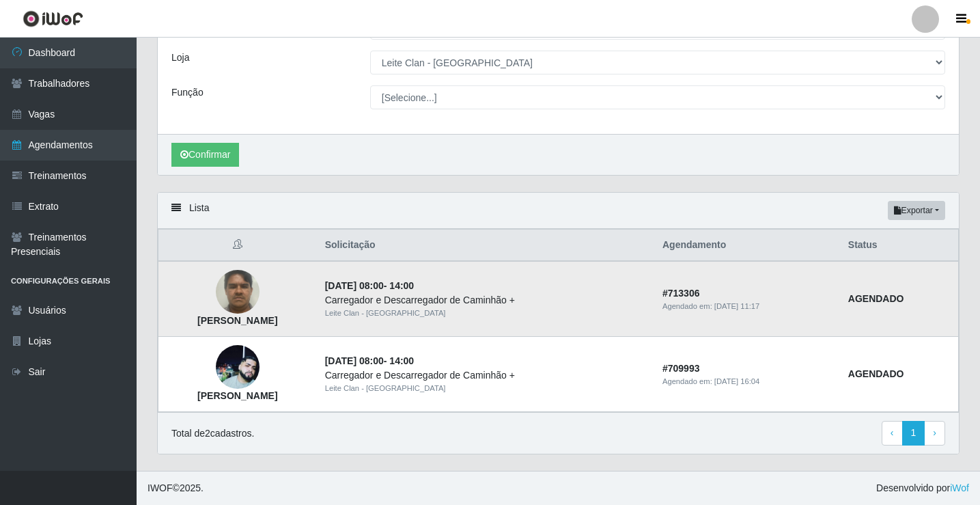 This screenshot has width=980, height=505. What do you see at coordinates (160, 488) in the screenshot?
I see `span: IWOF` at bounding box center [160, 488].